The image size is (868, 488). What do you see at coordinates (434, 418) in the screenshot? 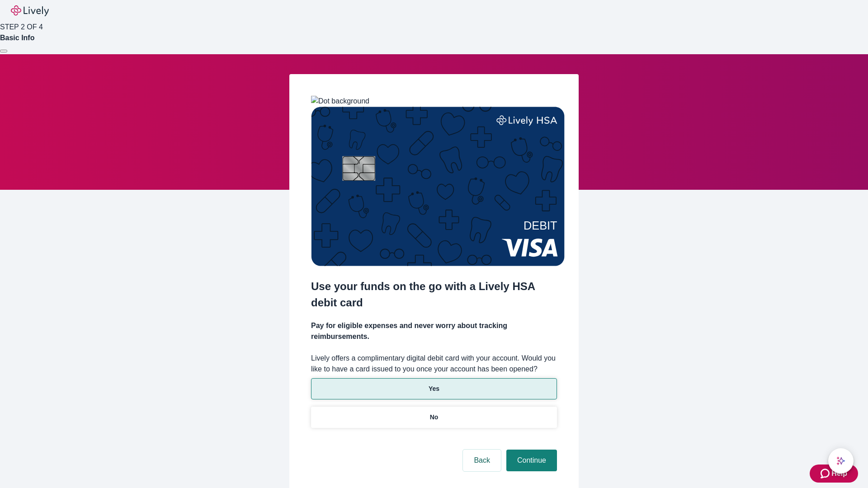
I see `p: No` at bounding box center [434, 418].